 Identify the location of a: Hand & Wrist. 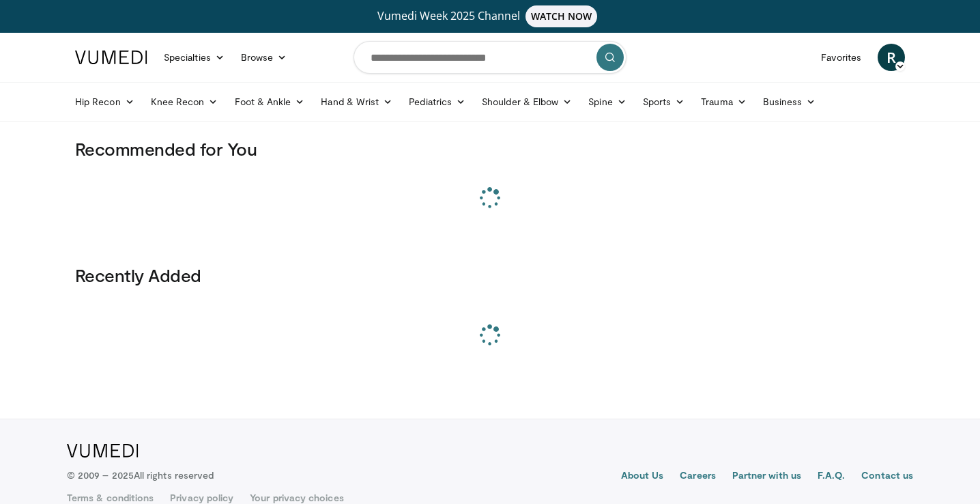
(356, 101).